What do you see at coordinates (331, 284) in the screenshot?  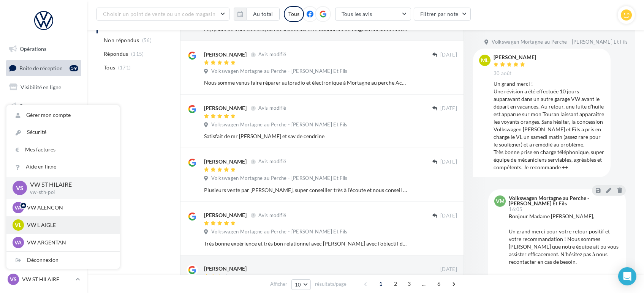 I see `span: résultats/page` at bounding box center [331, 284].